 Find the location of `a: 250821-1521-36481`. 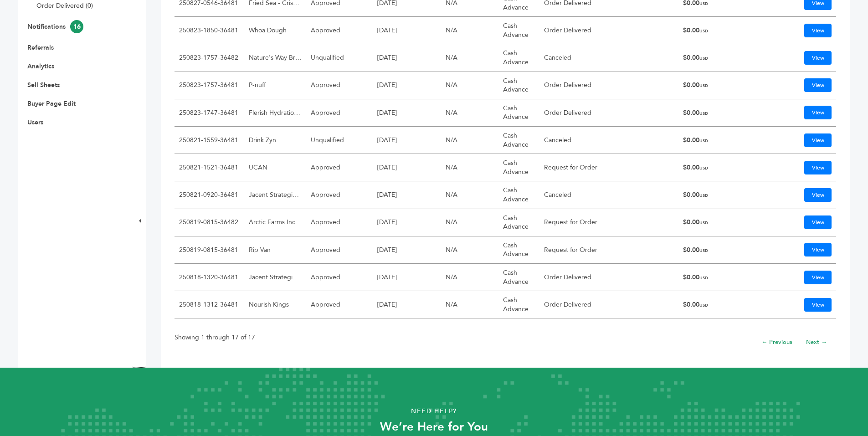

a: 250821-1521-36481 is located at coordinates (209, 168).